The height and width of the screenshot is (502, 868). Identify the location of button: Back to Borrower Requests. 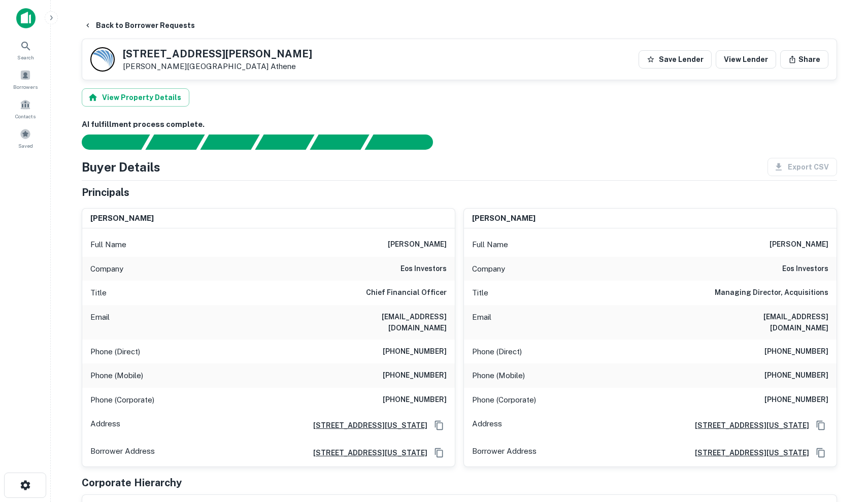
(139, 25).